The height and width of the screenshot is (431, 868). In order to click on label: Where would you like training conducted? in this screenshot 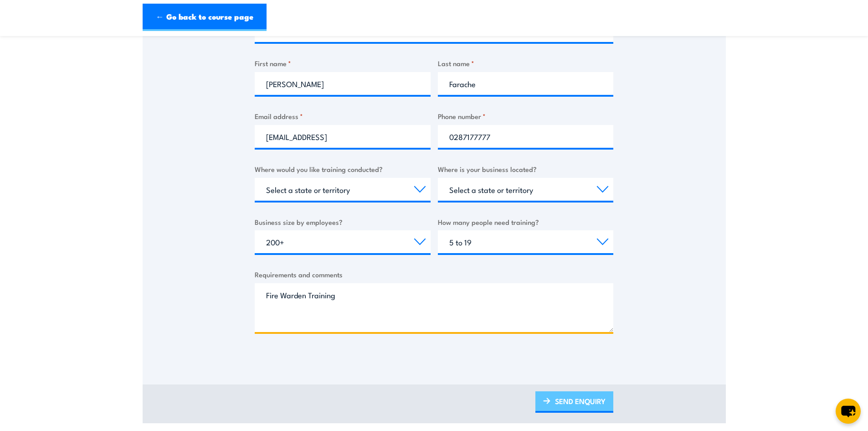, I will do `click(342, 169)`.